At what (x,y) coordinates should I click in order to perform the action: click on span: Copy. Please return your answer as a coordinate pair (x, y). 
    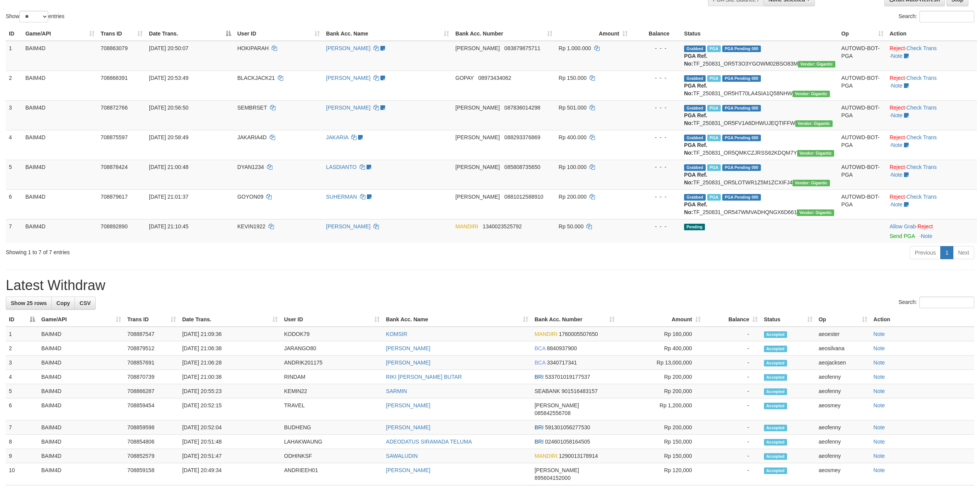
    Looking at the image, I should click on (63, 304).